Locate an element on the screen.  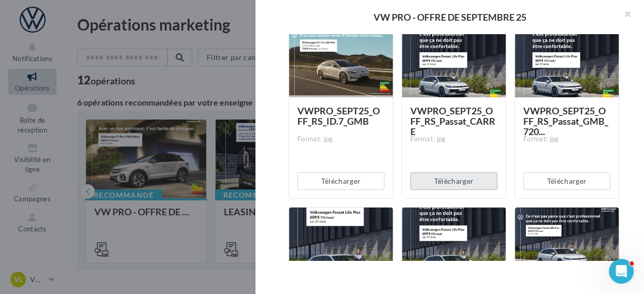
span: VWPRO_SEPT25_OFF_RS_ID.7_GMB is located at coordinates (338, 116).